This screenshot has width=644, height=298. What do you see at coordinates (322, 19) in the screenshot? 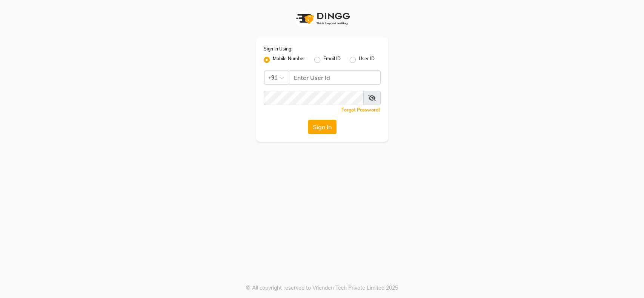
I see `img: logo1.svg` at bounding box center [322, 19].